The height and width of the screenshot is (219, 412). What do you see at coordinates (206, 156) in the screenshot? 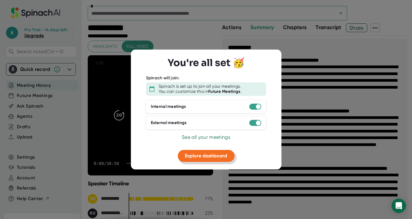
I see `span: Explore dashboard` at bounding box center [206, 156].